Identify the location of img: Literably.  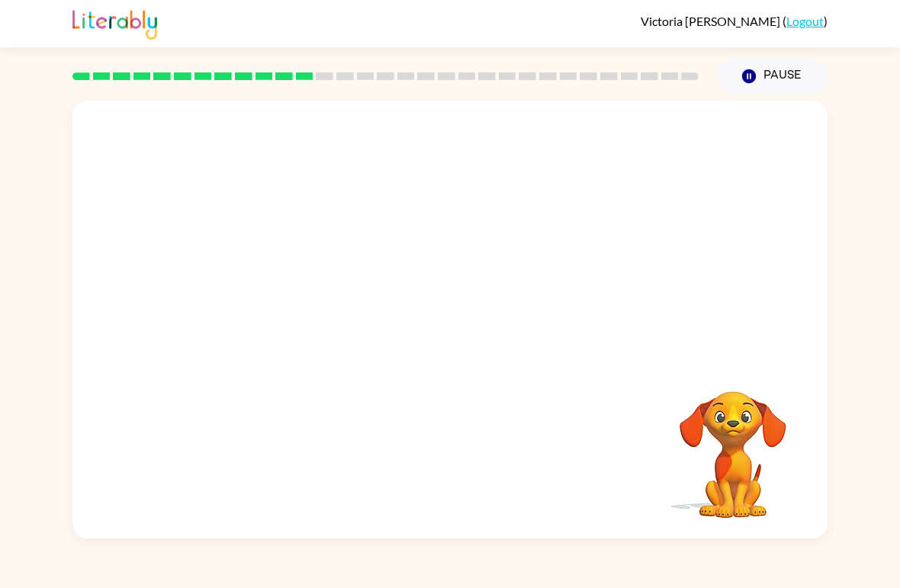
(114, 23).